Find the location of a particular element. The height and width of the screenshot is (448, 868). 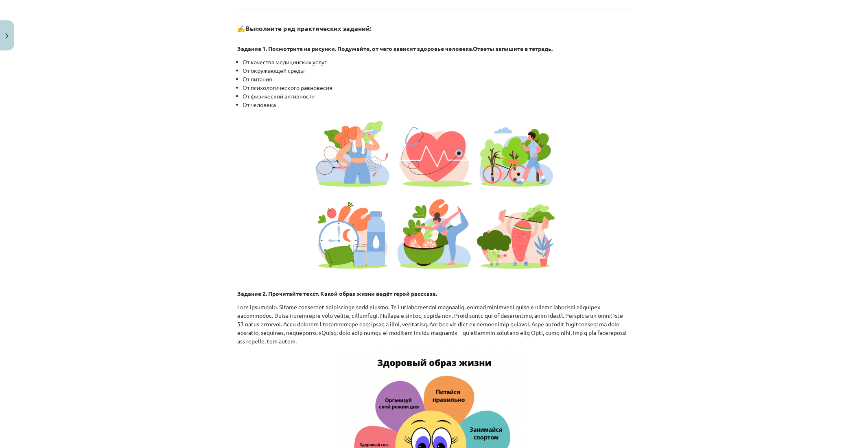

p: Lore ipsumdolo. Sitame consectet adipiscinge sedd eiusmo. Te i utlaboreetdol magnaaliq, enimad mi... is located at coordinates (434, 324).